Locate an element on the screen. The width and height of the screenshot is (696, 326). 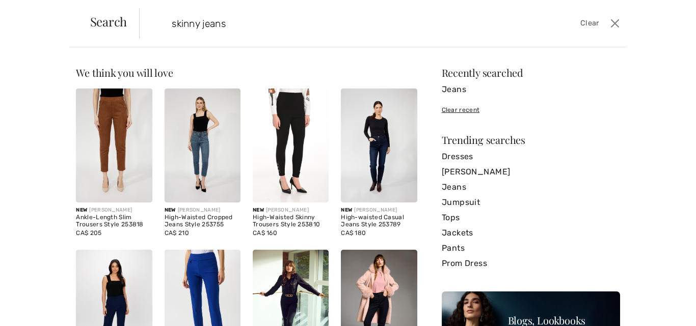
span: Clear is located at coordinates (589, 23).